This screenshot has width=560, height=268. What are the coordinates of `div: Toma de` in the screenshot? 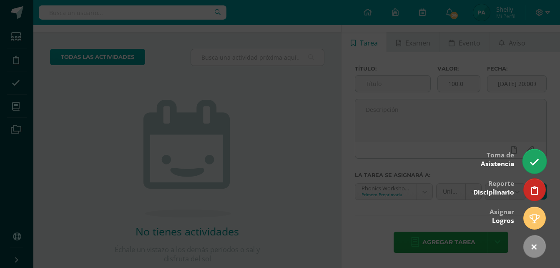 It's located at (497, 158).